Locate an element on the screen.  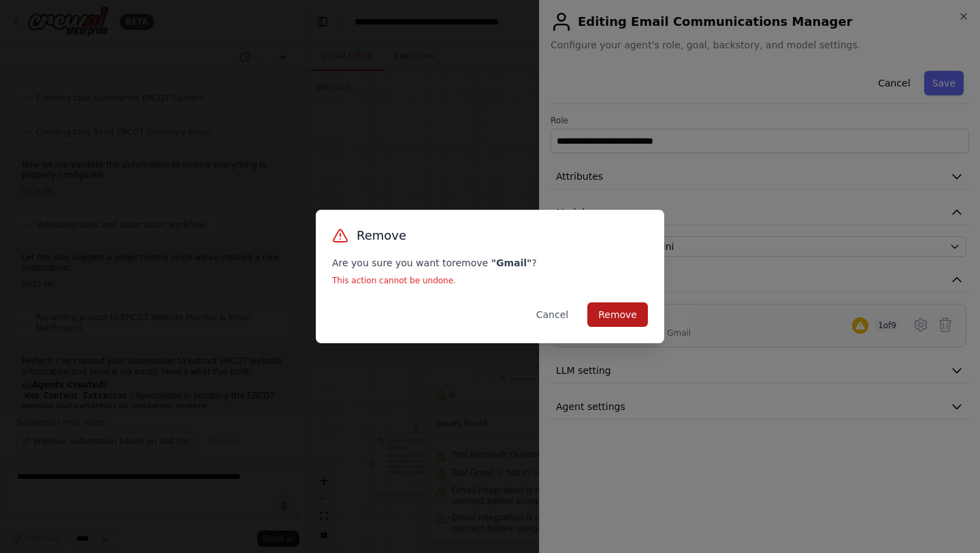
p: Are you sure you want to remove ? is located at coordinates (490, 263).